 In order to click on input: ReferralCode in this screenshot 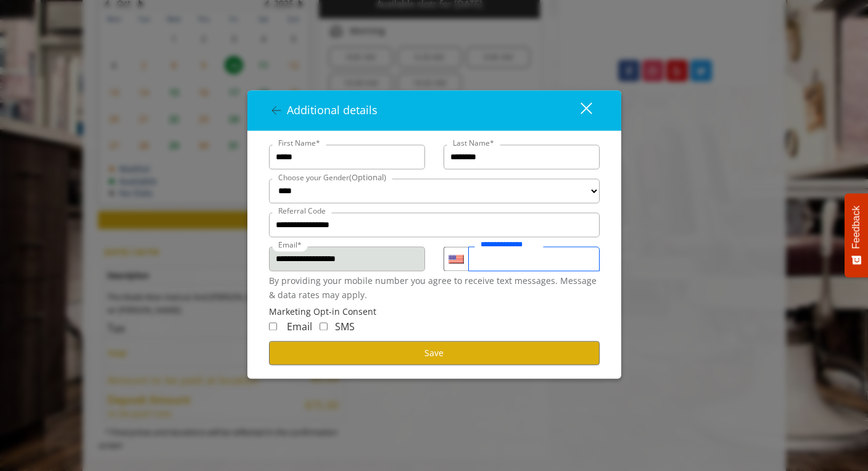, I will do `click(434, 226)`.